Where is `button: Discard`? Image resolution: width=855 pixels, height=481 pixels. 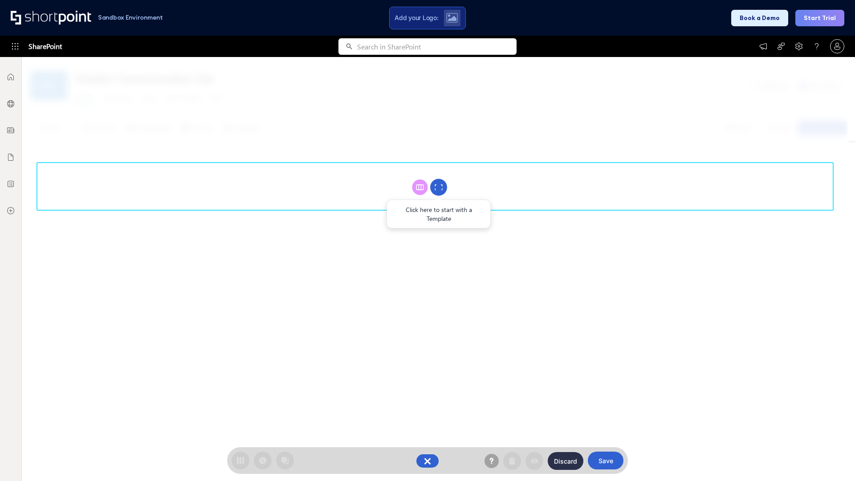
button: Discard is located at coordinates (566, 461).